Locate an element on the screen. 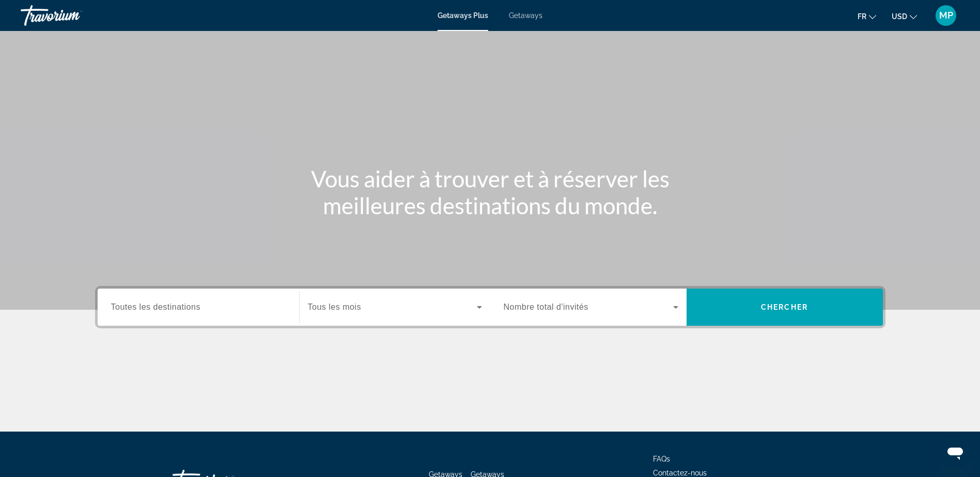 The width and height of the screenshot is (980, 477). a: Getaways is located at coordinates (525, 15).